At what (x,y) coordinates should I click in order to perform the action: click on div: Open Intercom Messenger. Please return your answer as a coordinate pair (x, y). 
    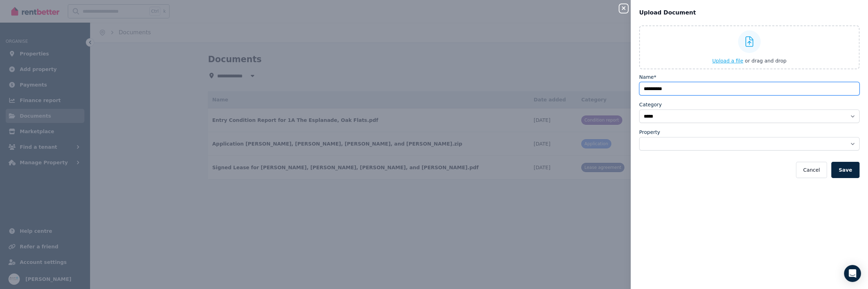
    Looking at the image, I should click on (853, 273).